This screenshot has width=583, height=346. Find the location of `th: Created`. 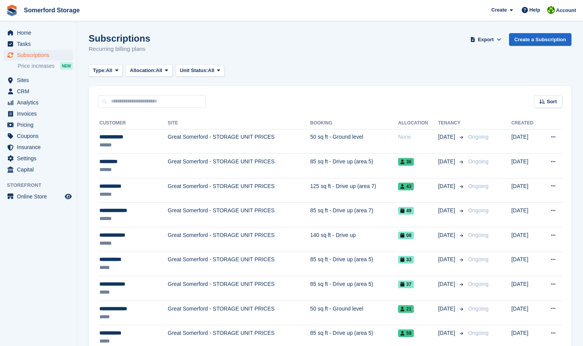

th: Created is located at coordinates (526, 123).